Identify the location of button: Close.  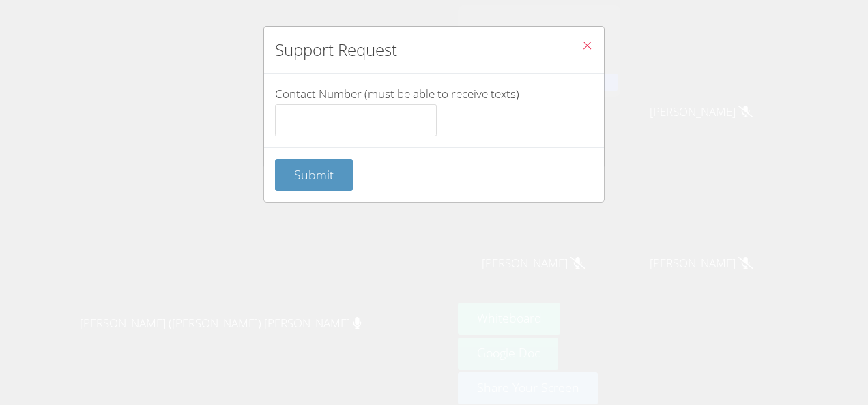
(586, 47).